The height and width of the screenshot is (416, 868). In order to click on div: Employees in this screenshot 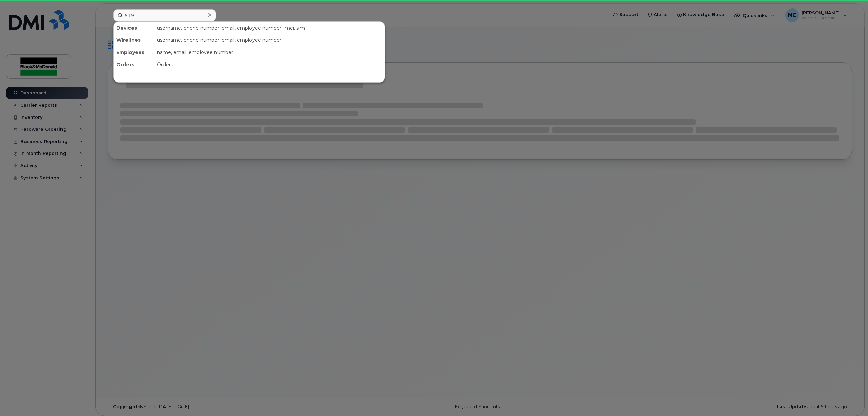, I will do `click(134, 52)`.